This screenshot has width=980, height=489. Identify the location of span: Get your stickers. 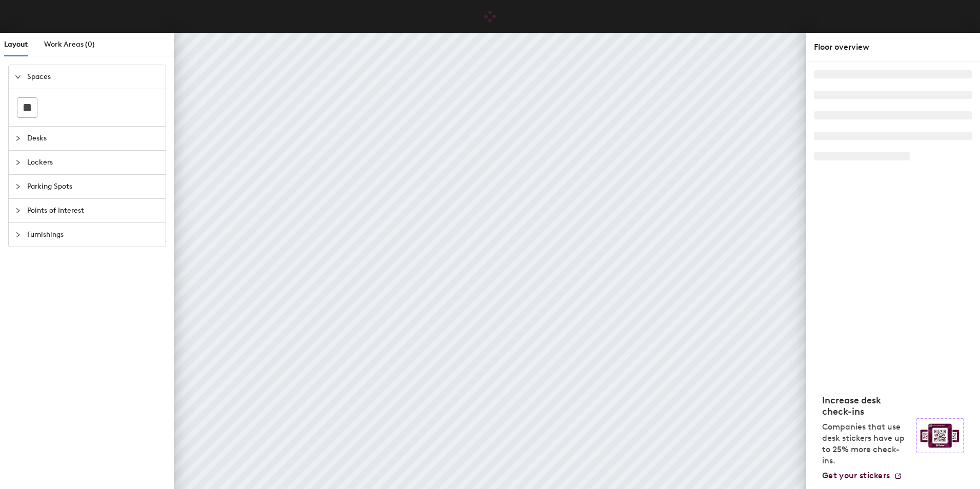
(856, 475).